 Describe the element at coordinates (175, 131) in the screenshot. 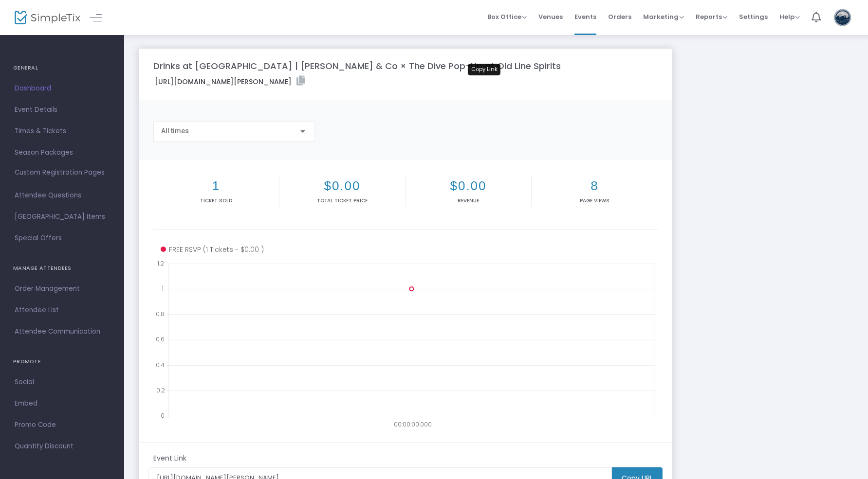

I see `span: All times` at that location.